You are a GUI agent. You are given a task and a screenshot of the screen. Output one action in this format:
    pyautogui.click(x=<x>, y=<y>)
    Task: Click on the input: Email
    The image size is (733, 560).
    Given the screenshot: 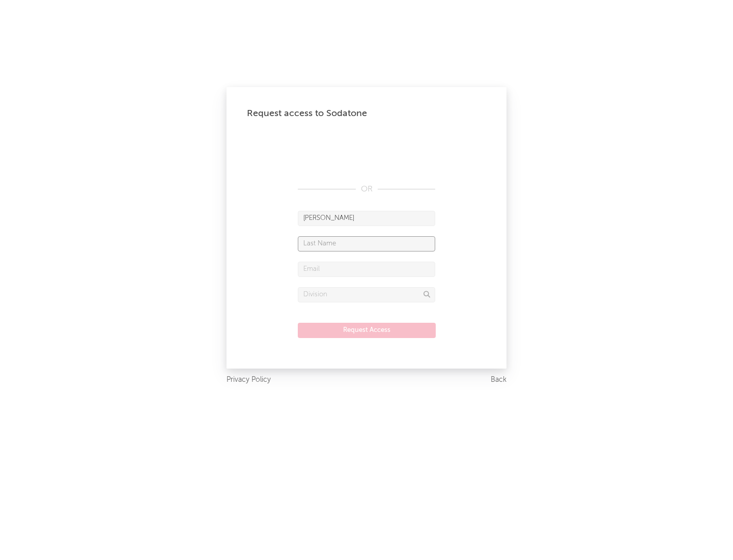 What is the action you would take?
    pyautogui.click(x=366, y=269)
    